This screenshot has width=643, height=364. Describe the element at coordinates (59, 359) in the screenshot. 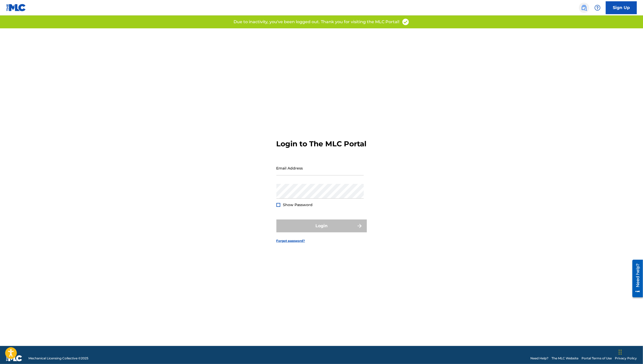

I see `span: Mechanical Licensing Collective © 2025` at that location.